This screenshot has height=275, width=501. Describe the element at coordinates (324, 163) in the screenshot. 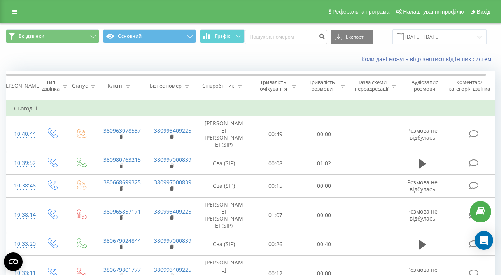

I see `td: 01:02` at that location.